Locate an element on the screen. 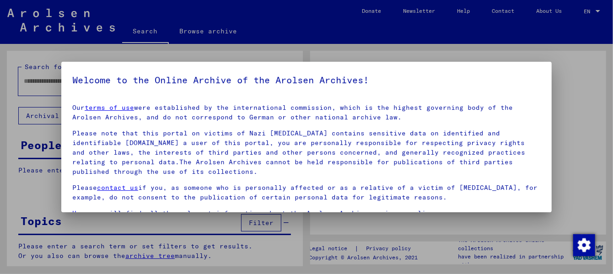 The width and height of the screenshot is (613, 274). div: Change consent is located at coordinates (584, 245).